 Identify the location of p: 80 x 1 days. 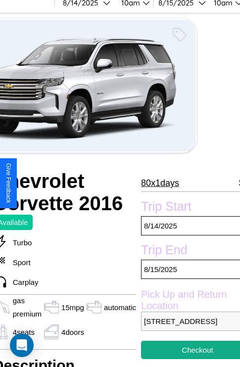
(160, 183).